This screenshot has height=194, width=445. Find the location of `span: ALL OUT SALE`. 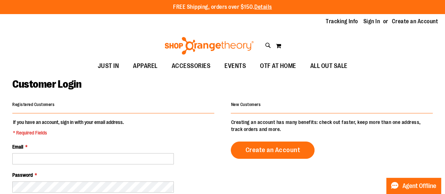

span: ALL OUT SALE is located at coordinates (329, 66).